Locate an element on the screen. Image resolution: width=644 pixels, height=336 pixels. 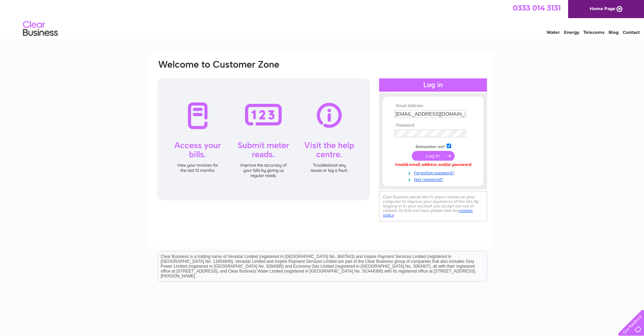
img: logo.png is located at coordinates (40, 29).